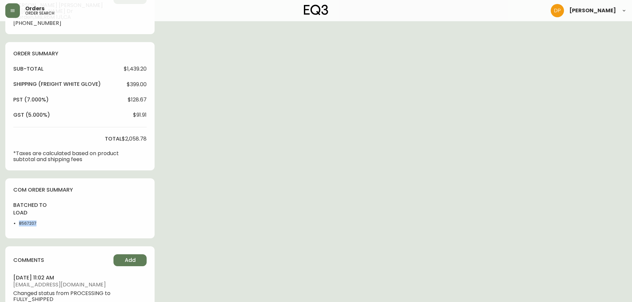  What do you see at coordinates (29, 260) in the screenshot?
I see `h4: comments` at bounding box center [29, 260].